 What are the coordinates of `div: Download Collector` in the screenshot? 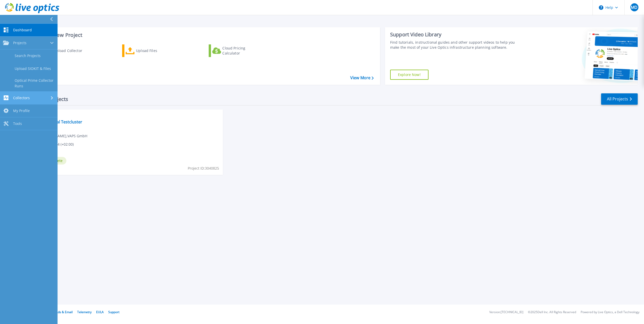 It's located at (69, 50).